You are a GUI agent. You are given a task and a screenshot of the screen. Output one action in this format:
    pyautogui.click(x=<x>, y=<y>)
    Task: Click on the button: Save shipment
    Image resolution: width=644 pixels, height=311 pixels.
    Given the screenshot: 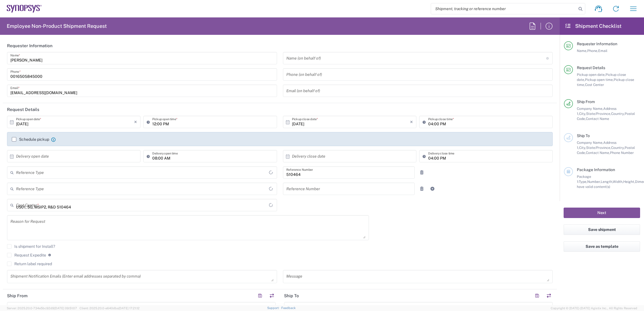 What is the action you would take?
    pyautogui.click(x=602, y=230)
    